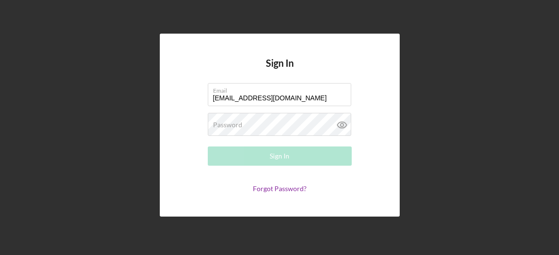  I want to click on button: Sign In, so click(280, 156).